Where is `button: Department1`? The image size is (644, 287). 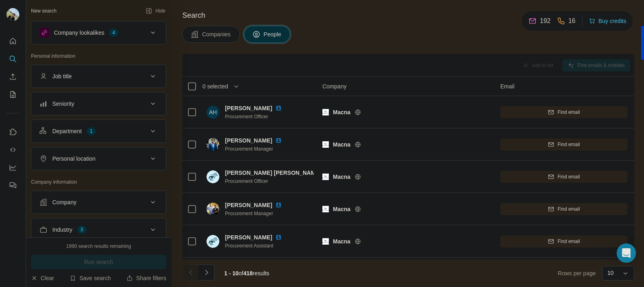 button: Department1 is located at coordinates (99, 131).